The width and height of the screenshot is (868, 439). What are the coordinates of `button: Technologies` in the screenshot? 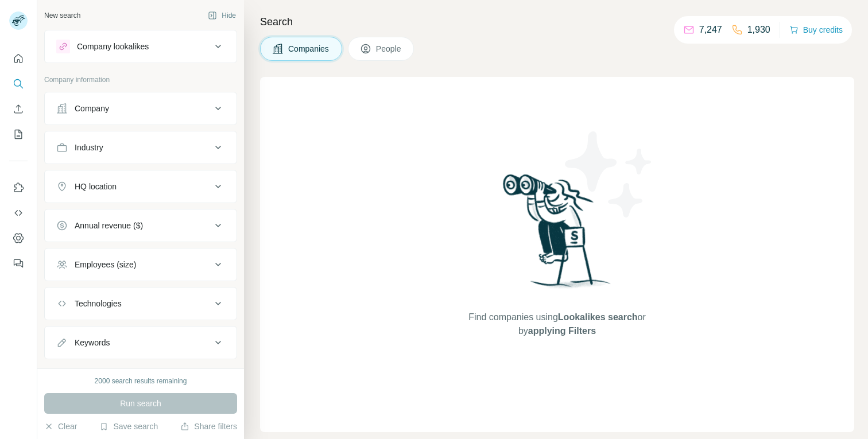 It's located at (141, 304).